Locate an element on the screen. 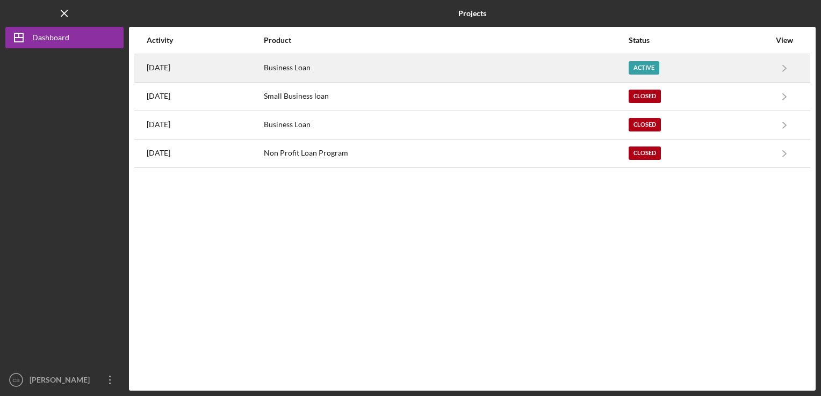  div: Status is located at coordinates (699, 40).